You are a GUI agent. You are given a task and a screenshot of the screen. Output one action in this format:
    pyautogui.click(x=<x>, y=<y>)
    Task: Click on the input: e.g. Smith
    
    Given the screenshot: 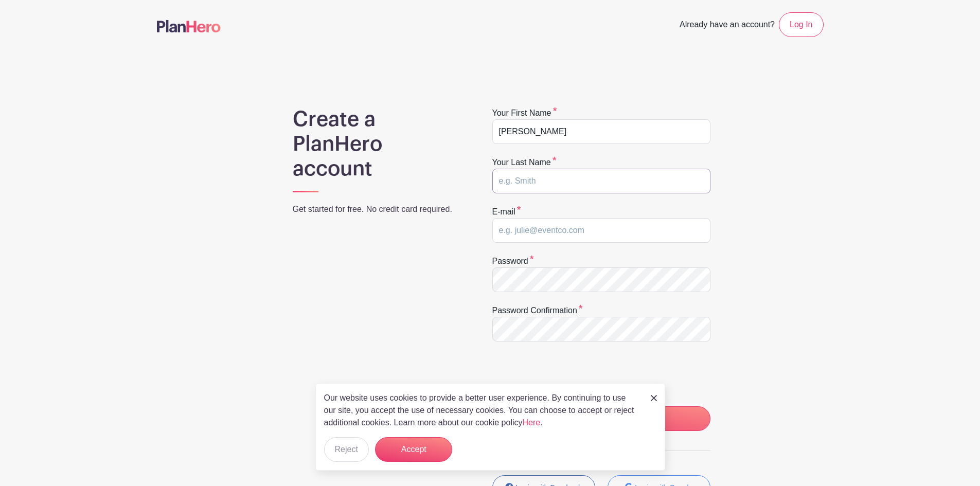 What is the action you would take?
    pyautogui.click(x=601, y=181)
    